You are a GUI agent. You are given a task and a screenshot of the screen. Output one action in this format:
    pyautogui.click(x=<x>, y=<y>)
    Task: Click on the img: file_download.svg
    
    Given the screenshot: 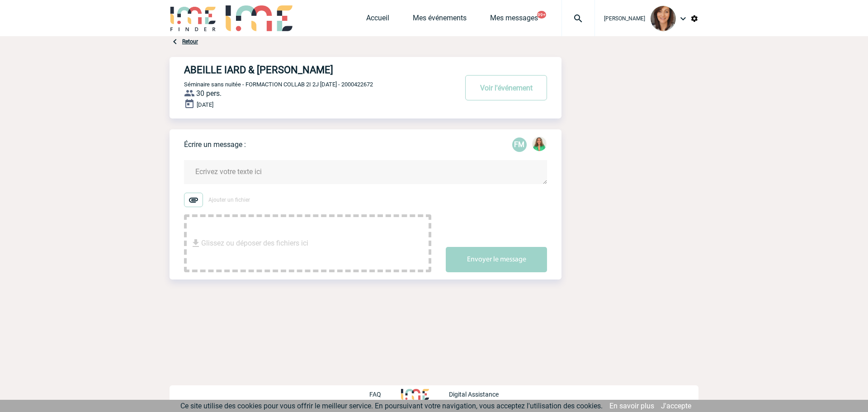 What is the action you would take?
    pyautogui.click(x=196, y=243)
    